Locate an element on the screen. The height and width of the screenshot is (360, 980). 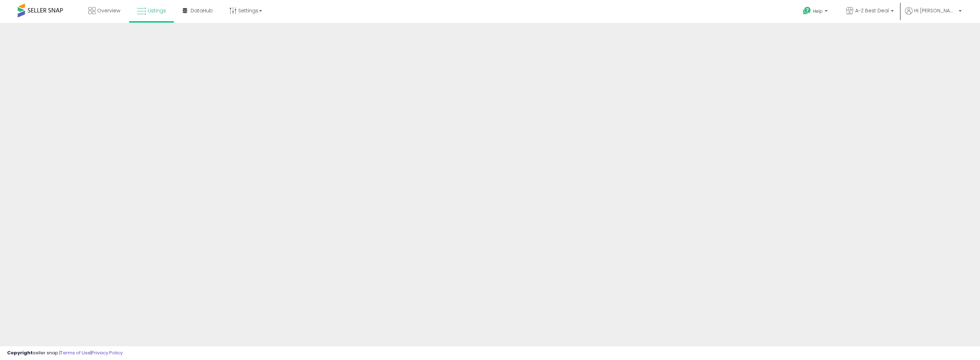
span: DataHub is located at coordinates (202, 10).